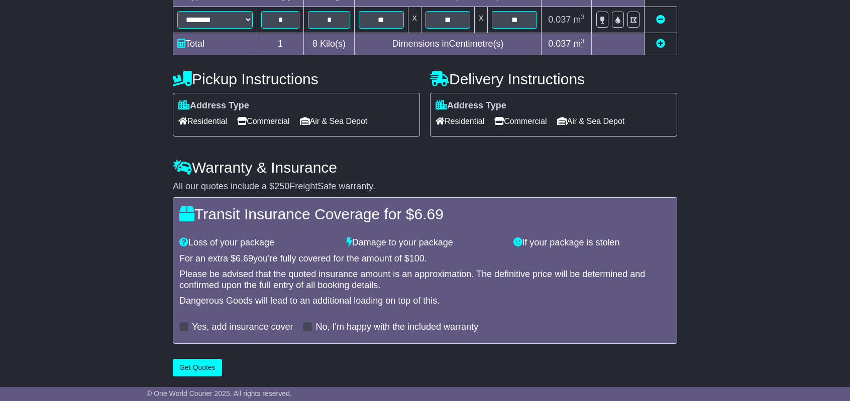  I want to click on div: Loss of your package, so click(258, 243).